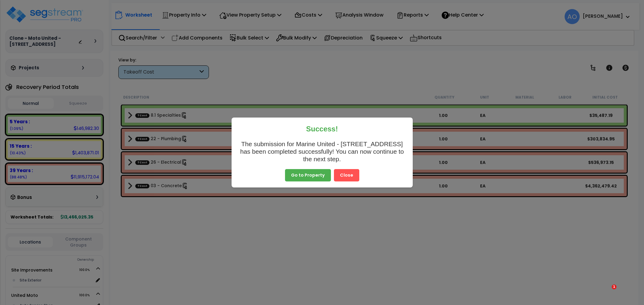 Image resolution: width=644 pixels, height=305 pixels. Describe the element at coordinates (322, 129) in the screenshot. I see `span: Success!` at that location.